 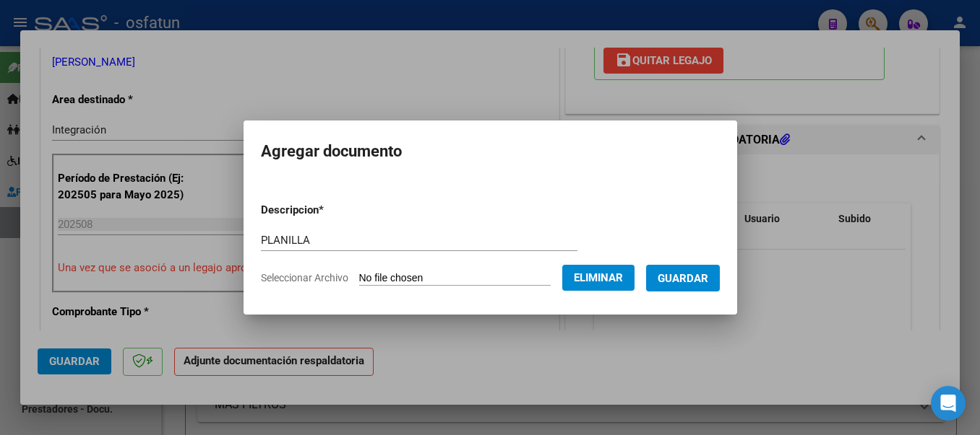 What do you see at coordinates (598, 278) in the screenshot?
I see `span: Eliminar` at bounding box center [598, 278].